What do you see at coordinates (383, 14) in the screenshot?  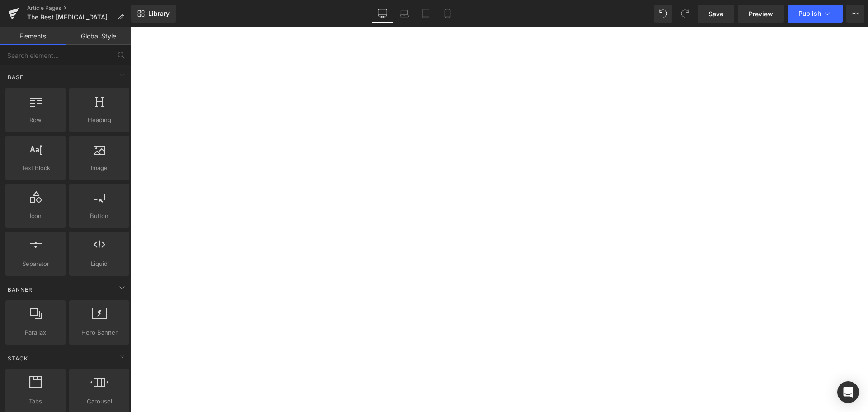 I see `a: Desktop` at bounding box center [383, 14].